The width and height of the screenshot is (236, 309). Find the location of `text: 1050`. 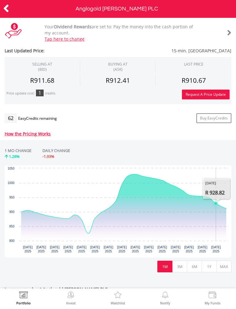

text: 1050 is located at coordinates (11, 168).